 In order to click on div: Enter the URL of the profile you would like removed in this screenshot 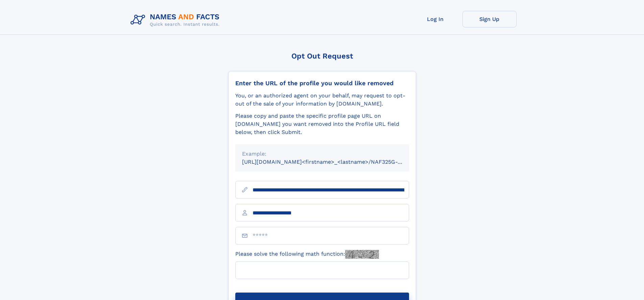, I will do `click(322, 83)`.